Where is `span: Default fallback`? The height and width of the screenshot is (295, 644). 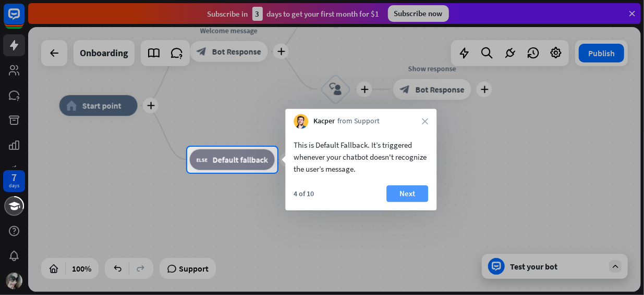 span: Default fallback is located at coordinates (240, 160).